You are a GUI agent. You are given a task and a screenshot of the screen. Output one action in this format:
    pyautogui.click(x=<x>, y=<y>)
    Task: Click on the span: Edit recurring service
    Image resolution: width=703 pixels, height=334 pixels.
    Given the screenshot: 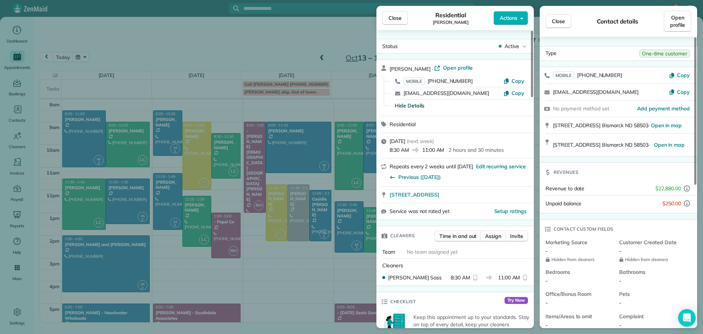 What is the action you would take?
    pyautogui.click(x=501, y=166)
    